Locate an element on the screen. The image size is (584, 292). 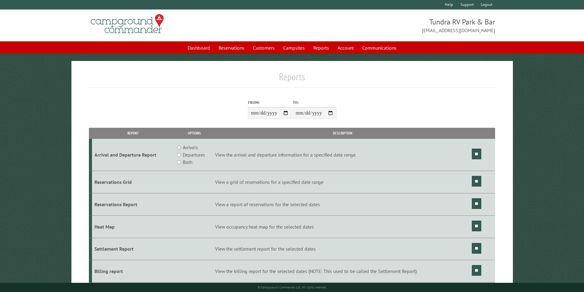
td: View occupancy heat map for the selected dates is located at coordinates (342, 226).